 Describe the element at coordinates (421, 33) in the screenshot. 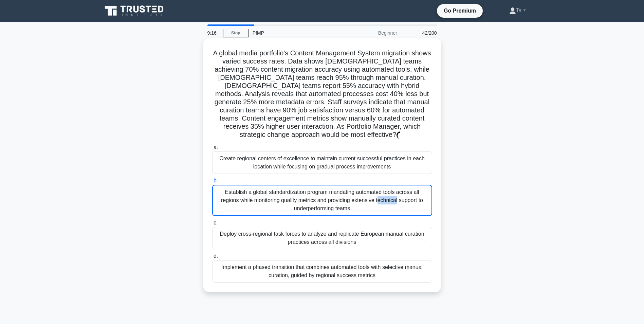

I see `div: 42/200` at that location.